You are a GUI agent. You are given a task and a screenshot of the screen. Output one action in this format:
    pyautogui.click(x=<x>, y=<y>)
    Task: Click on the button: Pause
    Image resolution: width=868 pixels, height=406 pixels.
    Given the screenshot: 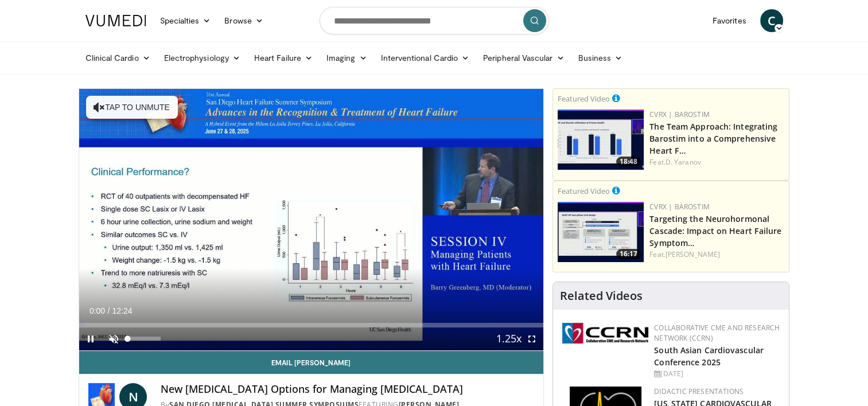 What is the action you would take?
    pyautogui.click(x=91, y=339)
    